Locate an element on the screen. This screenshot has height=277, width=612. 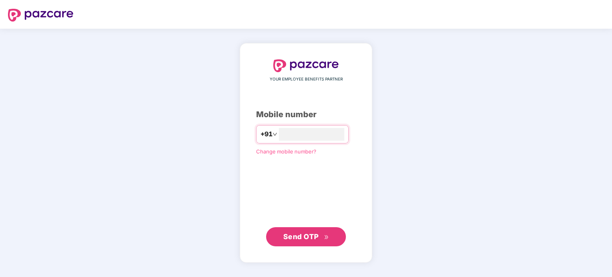
button: Send OTPdouble-right is located at coordinates (306, 237).